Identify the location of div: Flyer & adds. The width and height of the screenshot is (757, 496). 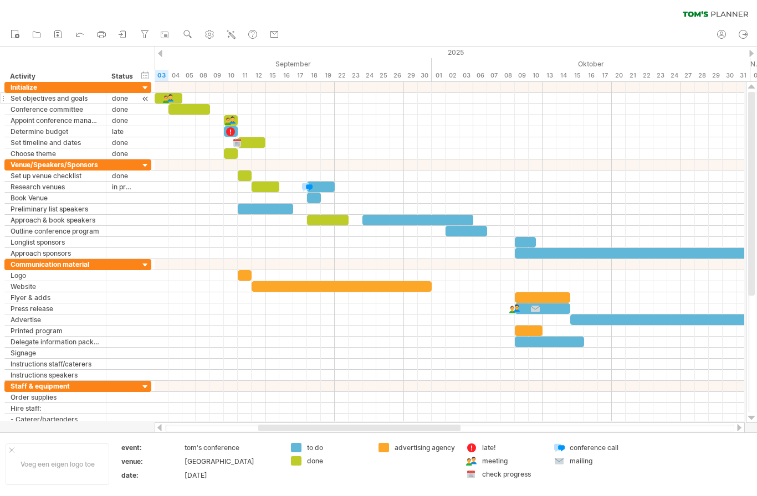
(55, 298).